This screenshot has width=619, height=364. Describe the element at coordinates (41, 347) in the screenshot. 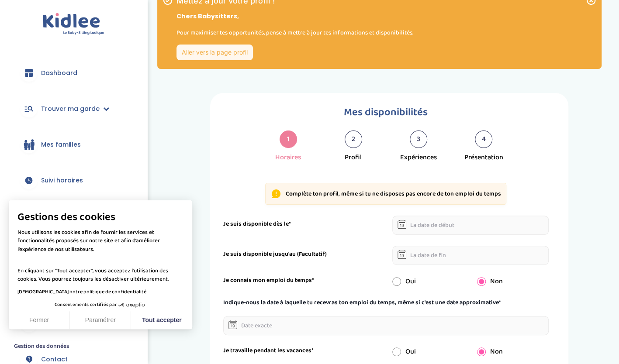

I see `button: Fermer le widget sans consentement` at that location.